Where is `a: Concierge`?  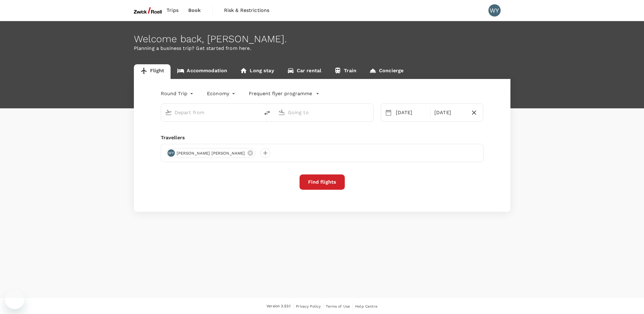
a: Concierge is located at coordinates (386, 72).